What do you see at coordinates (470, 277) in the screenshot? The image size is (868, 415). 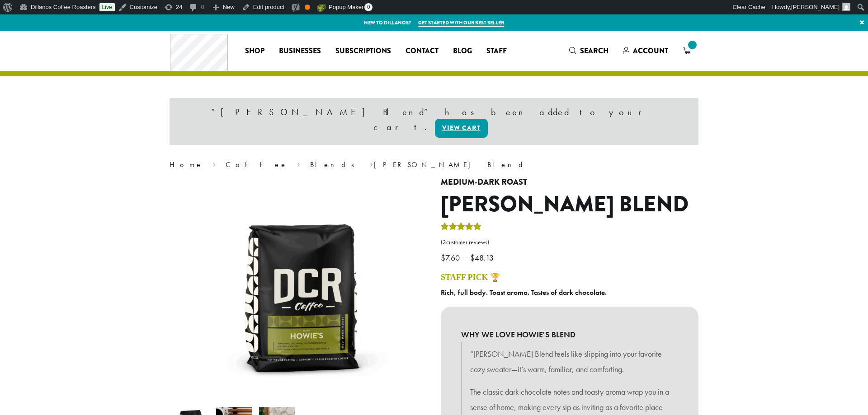 I see `a: STAFF PICK 🏆` at bounding box center [470, 277].